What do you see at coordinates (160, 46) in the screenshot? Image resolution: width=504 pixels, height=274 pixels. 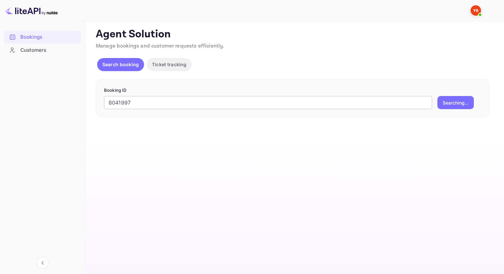 I see `span: Manage bookings and customer requests efficiently.` at bounding box center [160, 46].